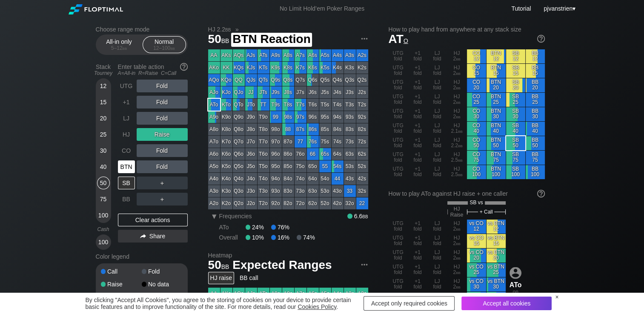 The image size is (644, 314). I want to click on div: Q3s, so click(350, 80).